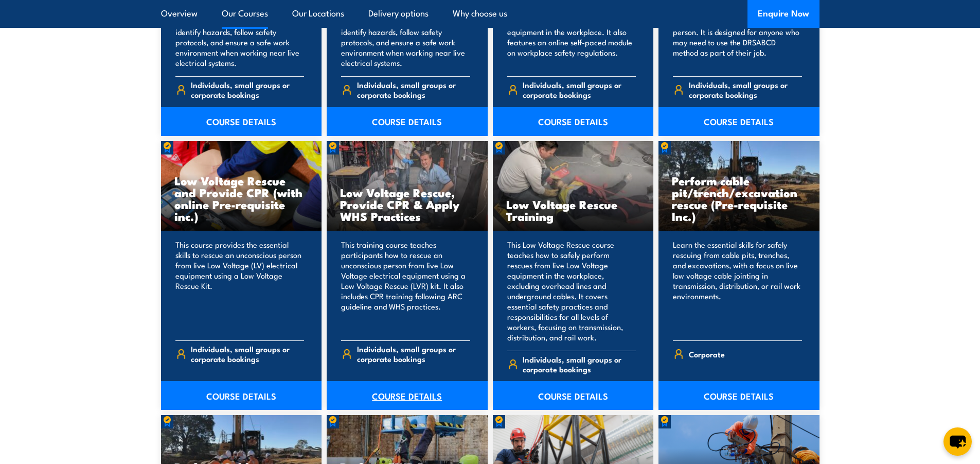 The image size is (980, 464). I want to click on span: Corporate, so click(707, 354).